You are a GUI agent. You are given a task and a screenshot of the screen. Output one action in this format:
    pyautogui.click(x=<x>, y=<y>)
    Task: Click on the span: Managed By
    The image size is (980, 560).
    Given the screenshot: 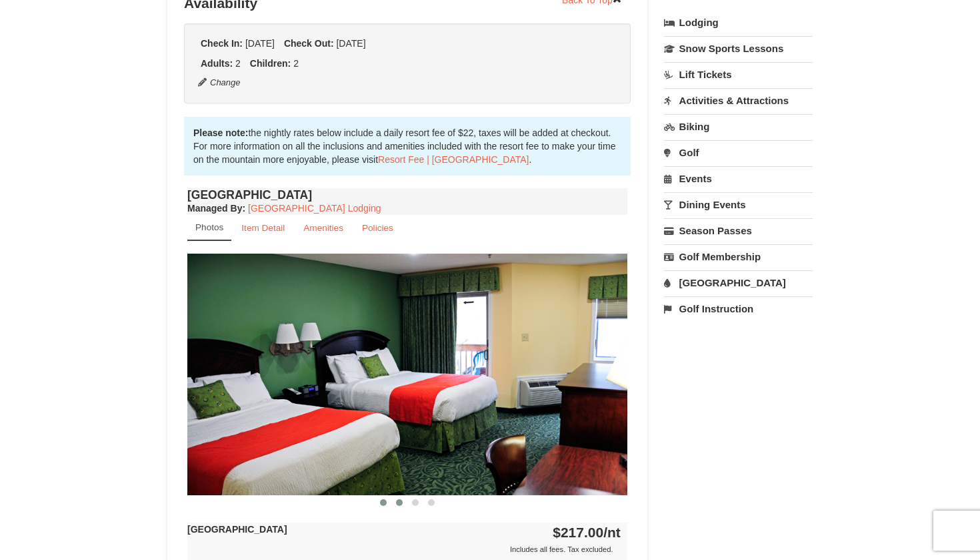 What is the action you would take?
    pyautogui.click(x=215, y=208)
    